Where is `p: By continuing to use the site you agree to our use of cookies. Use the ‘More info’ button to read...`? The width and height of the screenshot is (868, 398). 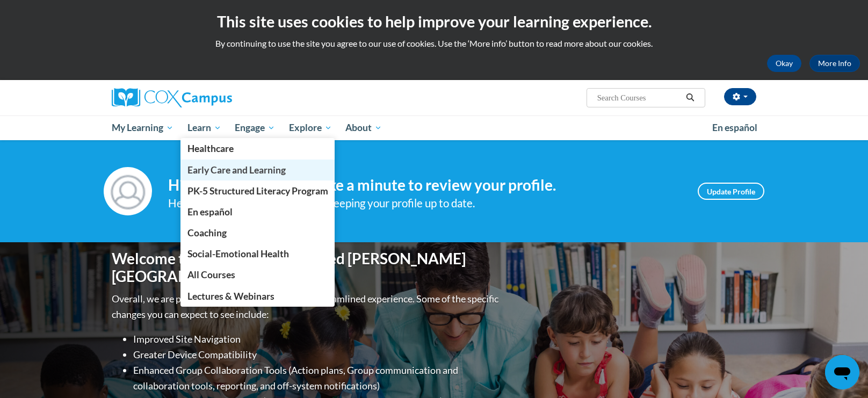 p: By continuing to use the site you agree to our use of cookies. Use the ‘More info’ button to read... is located at coordinates (434, 43).